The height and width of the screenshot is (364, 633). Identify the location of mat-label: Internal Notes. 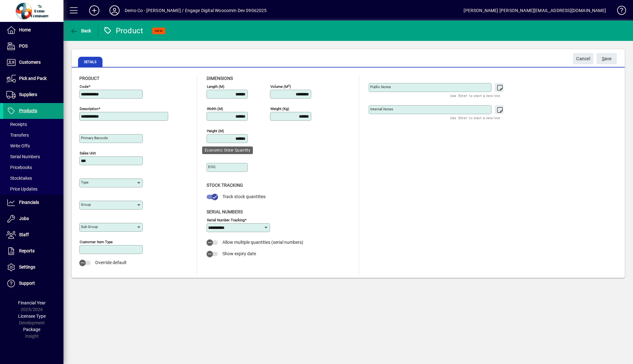
(382, 109).